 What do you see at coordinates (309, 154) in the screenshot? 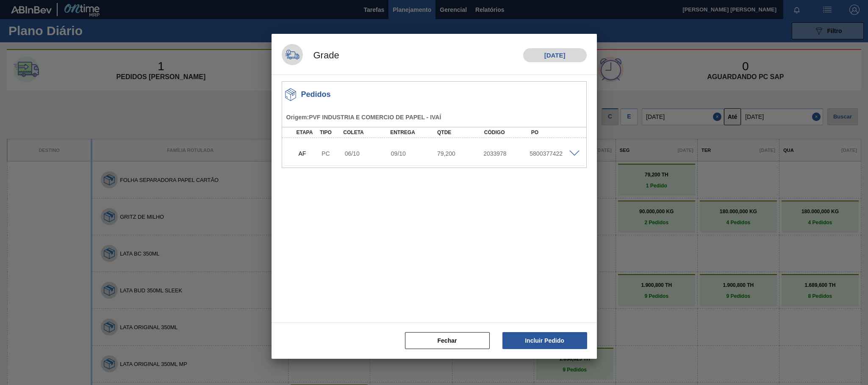
I see `p: AF` at bounding box center [309, 154].